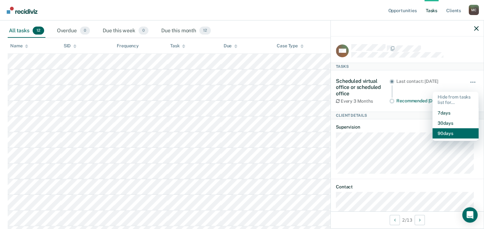 Image resolution: width=484 pixels, height=229 pixels. Describe the element at coordinates (128, 46) in the screenshot. I see `div: Frequency` at that location.